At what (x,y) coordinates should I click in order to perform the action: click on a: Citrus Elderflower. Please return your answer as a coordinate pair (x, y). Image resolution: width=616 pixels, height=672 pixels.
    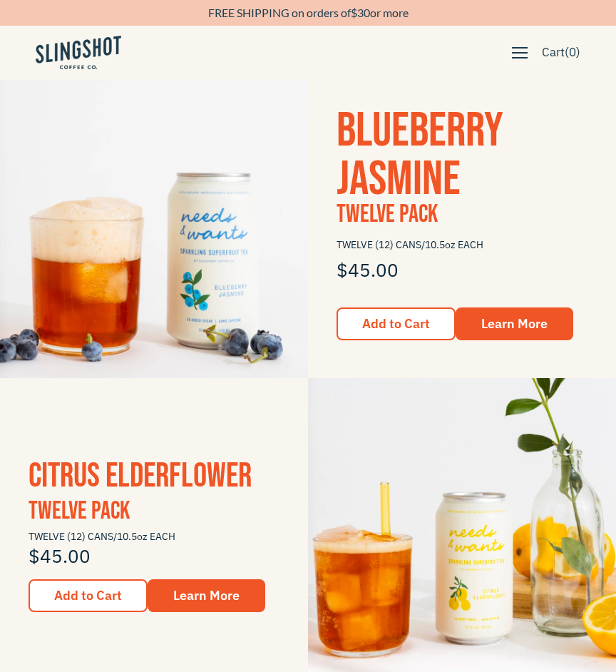
    Looking at the image, I should click on (139, 476).